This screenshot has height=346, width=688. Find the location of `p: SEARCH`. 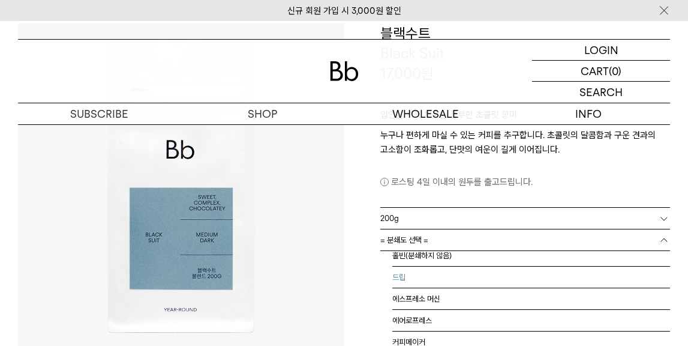

p: SEARCH is located at coordinates (601, 92).